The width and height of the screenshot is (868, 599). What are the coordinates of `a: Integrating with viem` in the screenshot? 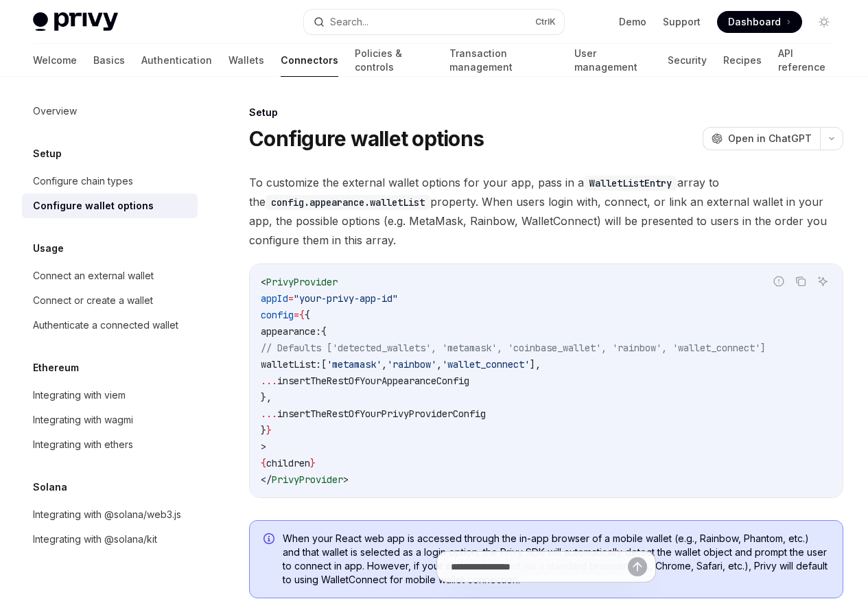 It's located at (110, 395).